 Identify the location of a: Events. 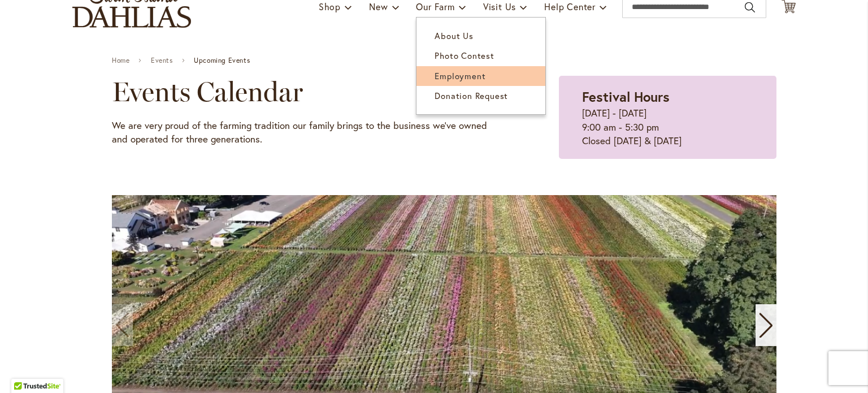
(162, 60).